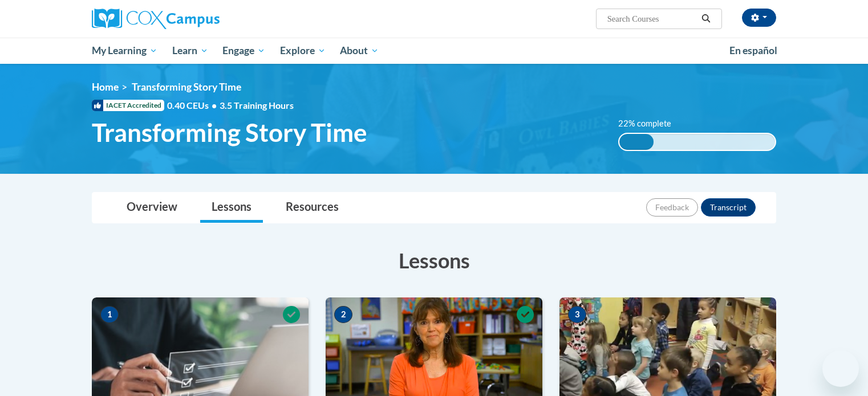  Describe the element at coordinates (200, 19) in the screenshot. I see `a: Cox Campus` at that location.